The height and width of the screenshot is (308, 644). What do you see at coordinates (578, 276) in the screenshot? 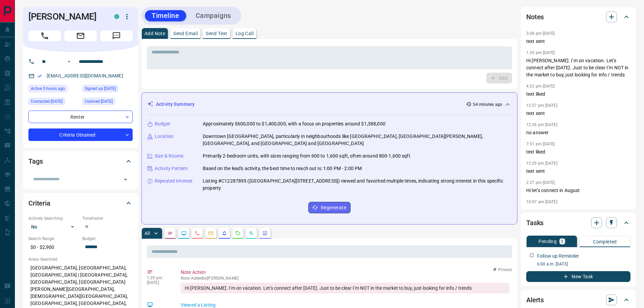
I see `button: New Task` at bounding box center [578, 276].